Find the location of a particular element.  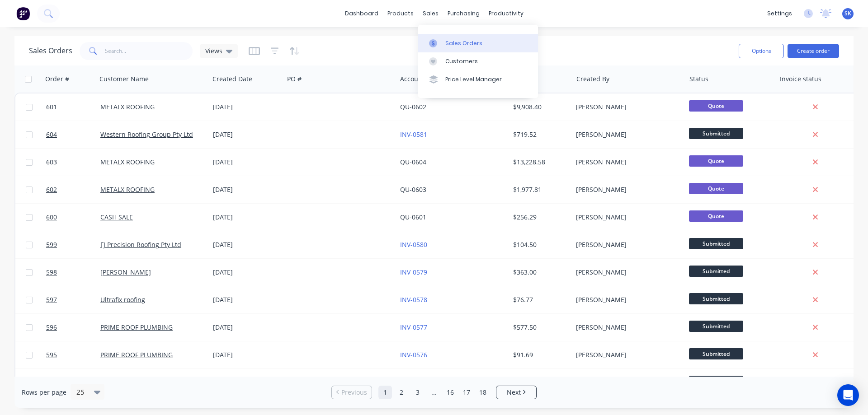

a: Previous page is located at coordinates (352, 393).